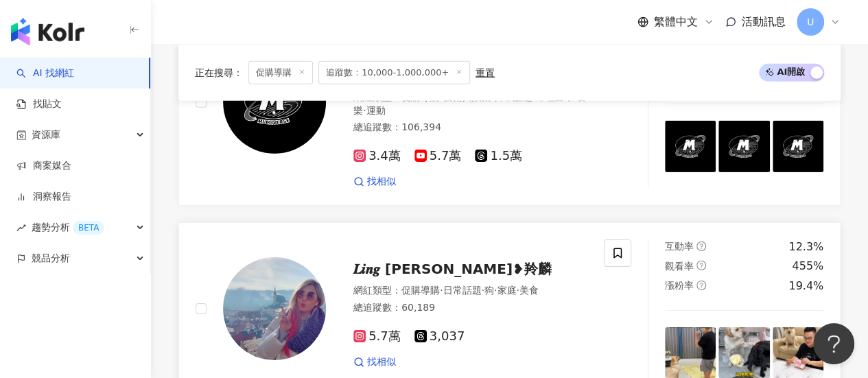 This screenshot has height=378, width=868. Describe the element at coordinates (679, 285) in the screenshot. I see `span: 漲粉率` at that location.